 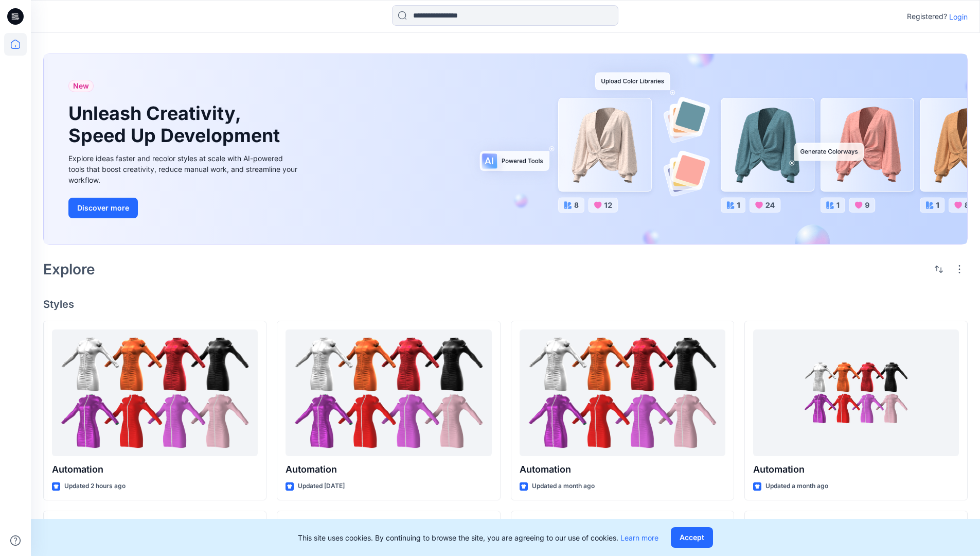 What do you see at coordinates (184, 208) in the screenshot?
I see `a: Discover more` at bounding box center [184, 208].